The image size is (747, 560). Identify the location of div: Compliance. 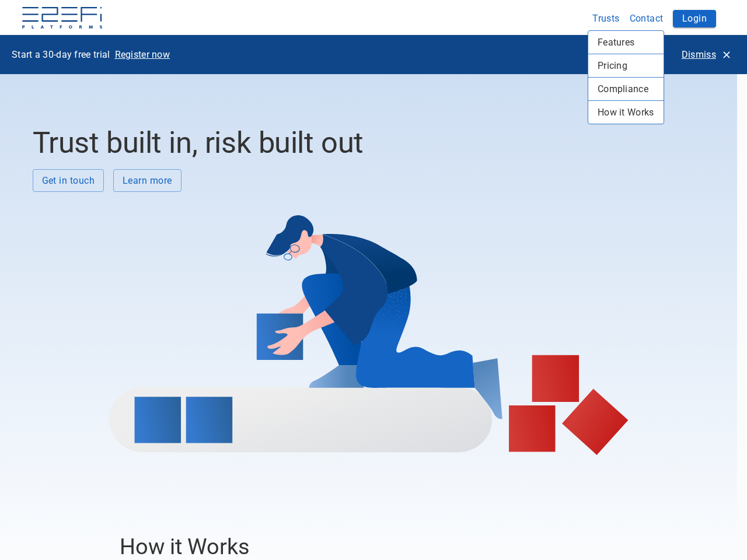
(625, 88).